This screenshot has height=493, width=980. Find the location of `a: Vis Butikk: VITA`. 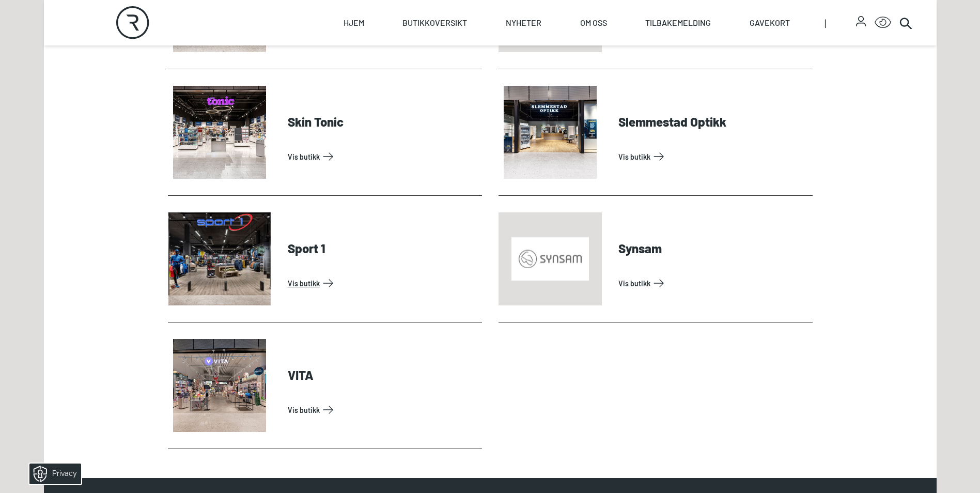

a: Vis Butikk: VITA is located at coordinates (383, 410).